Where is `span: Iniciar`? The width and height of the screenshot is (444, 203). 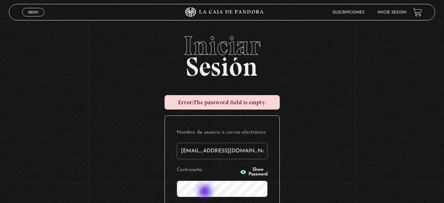
span: Iniciar is located at coordinates (222, 46).